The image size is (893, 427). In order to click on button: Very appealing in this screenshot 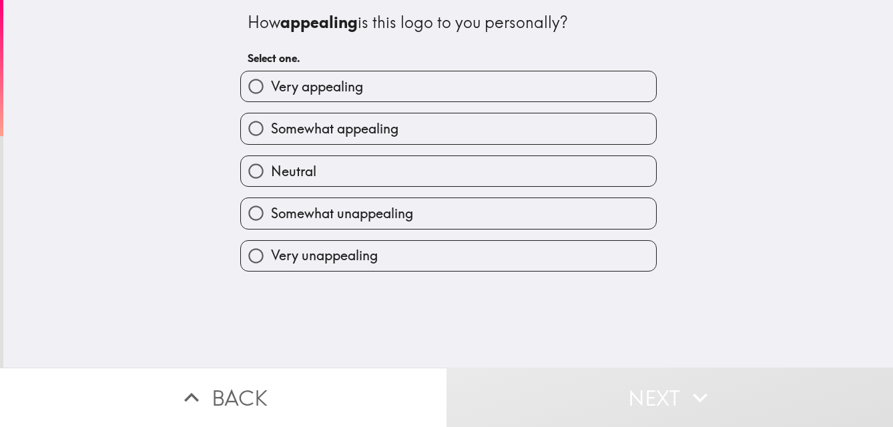, I will do `click(449, 86)`.